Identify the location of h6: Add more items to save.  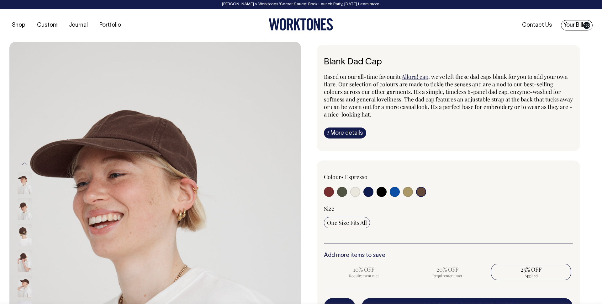
(448, 255).